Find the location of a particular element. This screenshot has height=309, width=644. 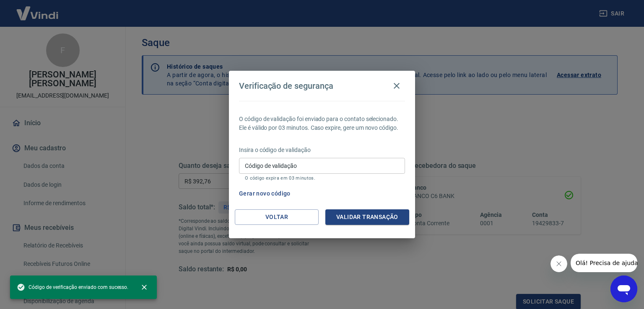

h4: Verificação de segurança is located at coordinates (286, 86).